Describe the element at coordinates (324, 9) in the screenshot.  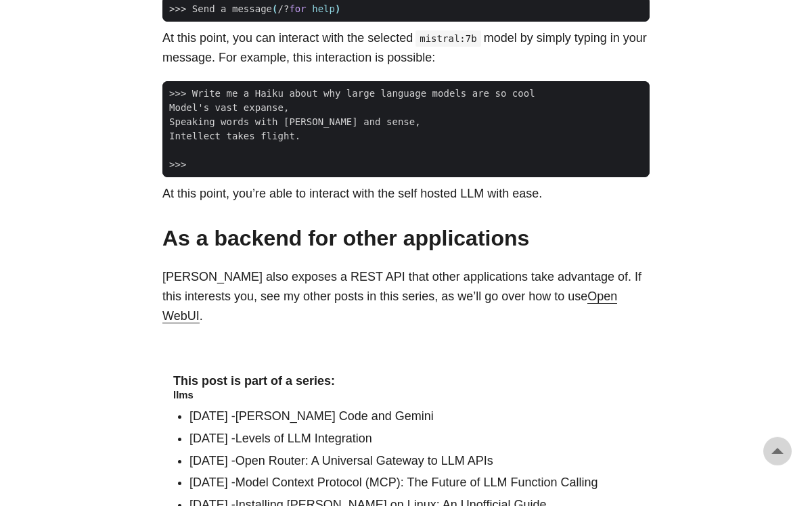
I see `span: help` at that location.